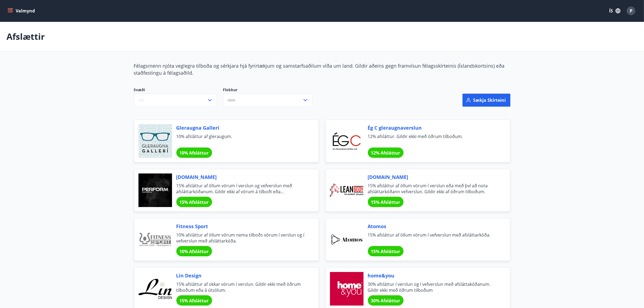 This screenshot has height=308, width=644. Describe the element at coordinates (319, 69) in the screenshot. I see `span: Félagsmenn njóta veglegra tilboða og sérkjara hjá fyrirtækjum og samstarfsaðilum víða um land. Gi...` at that location.